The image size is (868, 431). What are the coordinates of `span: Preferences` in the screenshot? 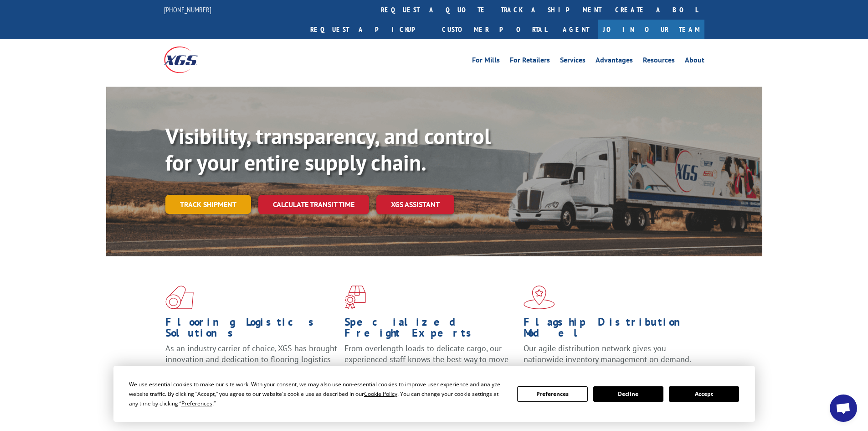 It's located at (197, 403).